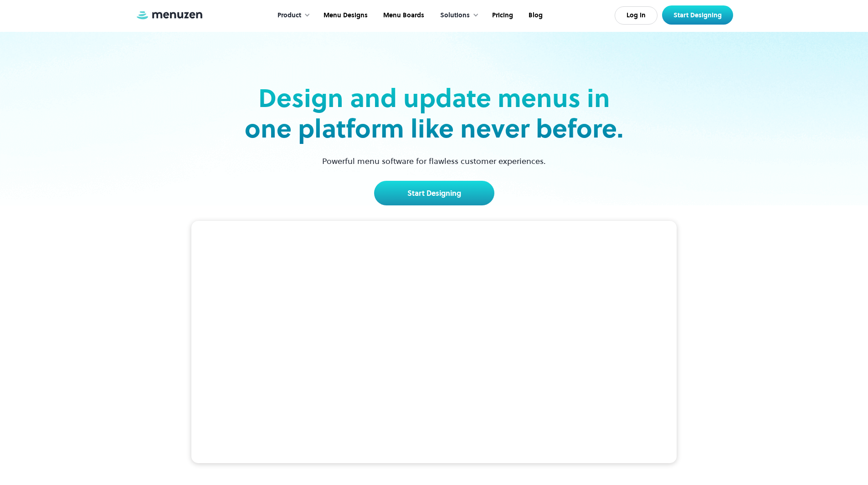 Image resolution: width=868 pixels, height=485 pixels. What do you see at coordinates (636, 15) in the screenshot?
I see `a: Log In` at bounding box center [636, 15].